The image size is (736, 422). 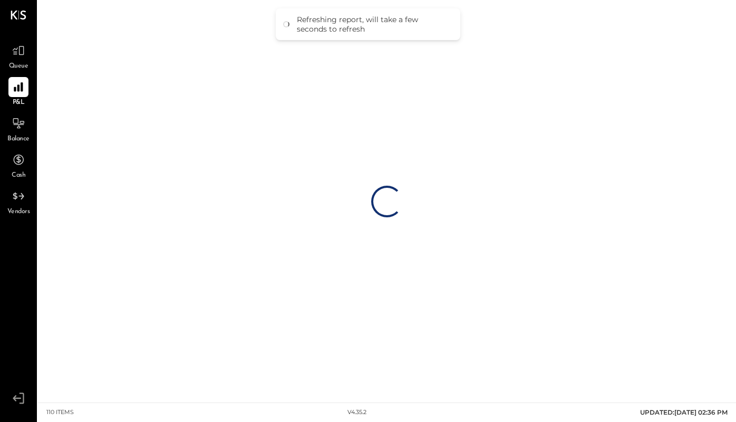 I want to click on a: Vendors, so click(x=18, y=201).